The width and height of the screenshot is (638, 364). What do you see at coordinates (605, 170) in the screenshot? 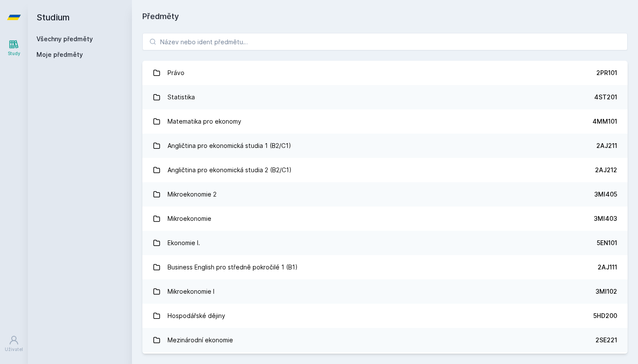
I see `div: 2AJ212` at bounding box center [605, 170].